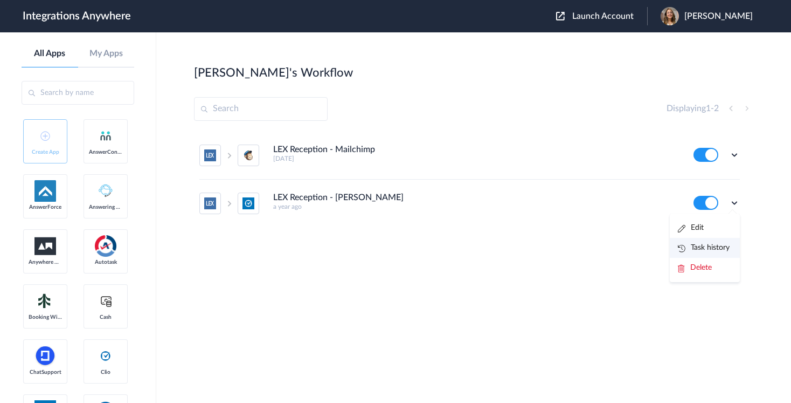 Image resolution: width=791 pixels, height=403 pixels. What do you see at coordinates (106, 301) in the screenshot?
I see `img: cash-logo.svg` at bounding box center [106, 301].